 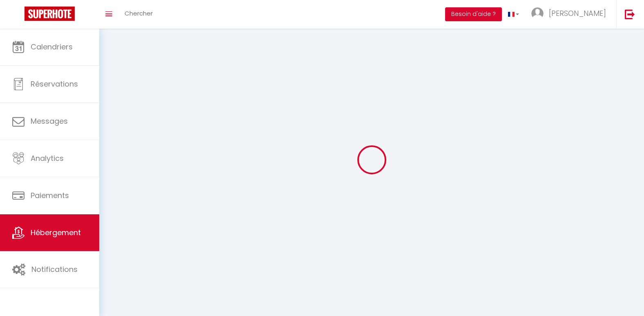 What do you see at coordinates (47, 158) in the screenshot?
I see `span: Analytics` at bounding box center [47, 158].